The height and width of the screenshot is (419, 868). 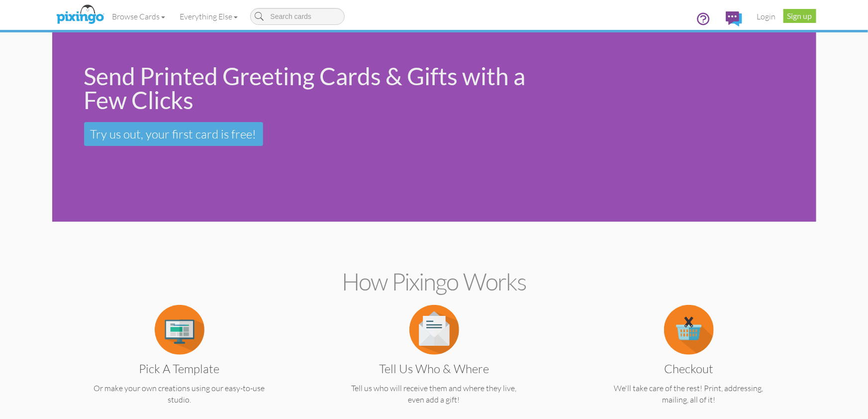 I want to click on a: Pick a Template Or make your own creations using our easy-to-use studio., so click(x=179, y=364).